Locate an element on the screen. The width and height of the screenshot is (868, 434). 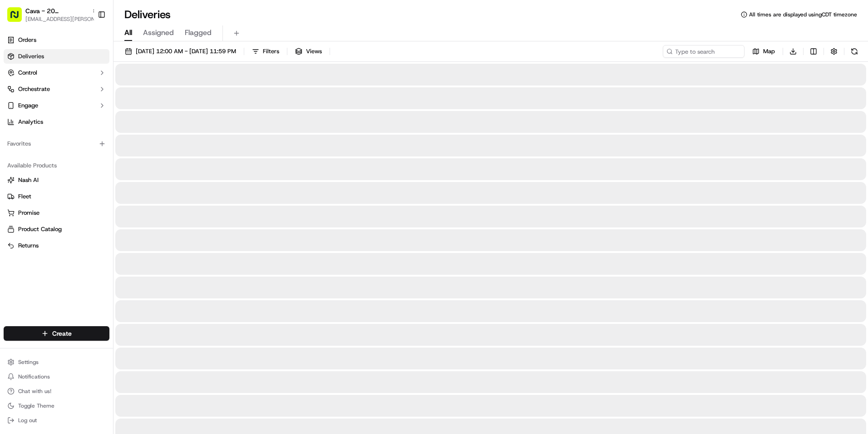
button: Control is located at coordinates (56, 73).